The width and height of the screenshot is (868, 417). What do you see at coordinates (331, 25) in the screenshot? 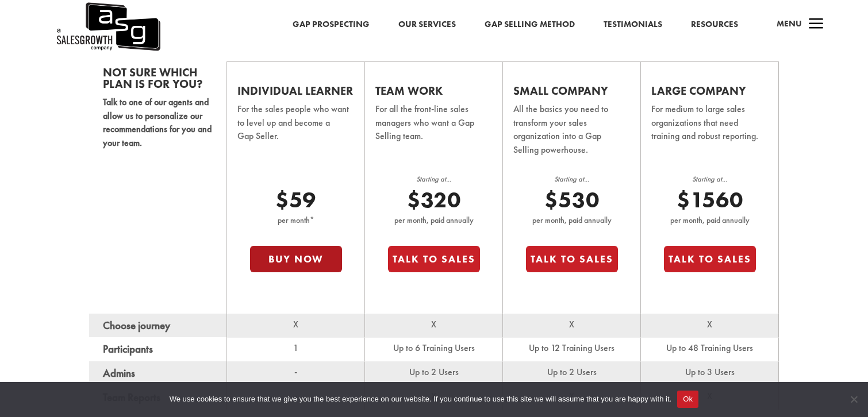
I see `a: Gap Prospecting` at bounding box center [331, 25].